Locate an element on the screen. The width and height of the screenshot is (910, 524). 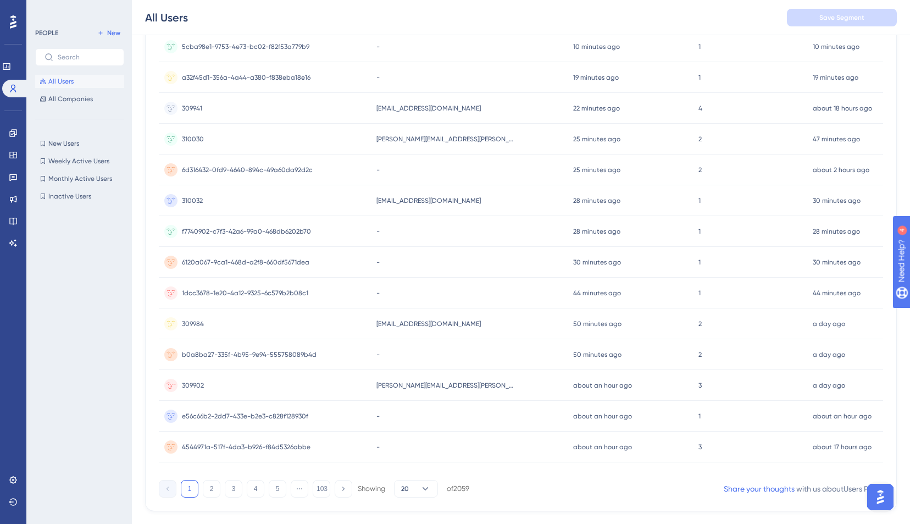
span: a32f45d1-356a-4a44-a380-f838eba18e16 is located at coordinates (246, 77).